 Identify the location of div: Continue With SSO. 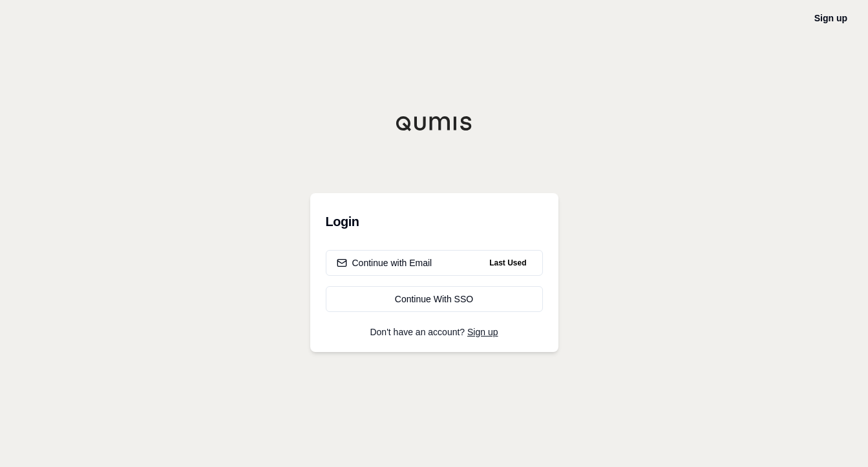
(434, 299).